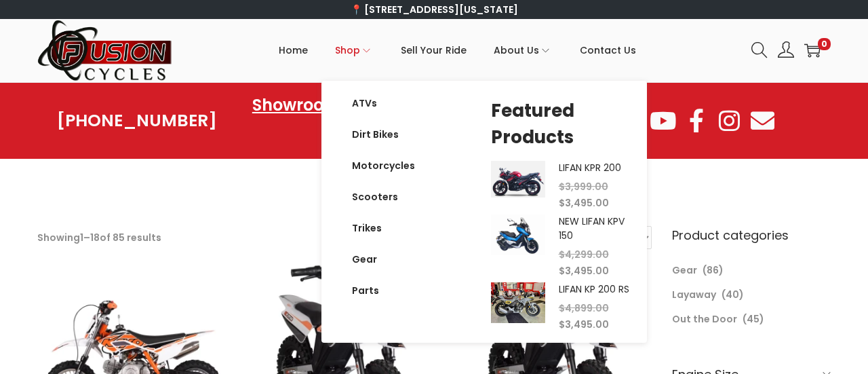 This screenshot has width=868, height=374. What do you see at coordinates (99, 237) in the screenshot?
I see `p: Showing – of 85 results` at bounding box center [99, 237].